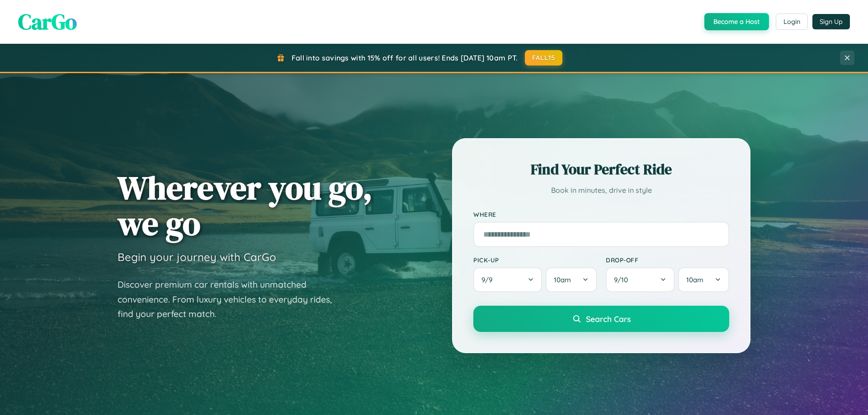 The height and width of the screenshot is (415, 868). What do you see at coordinates (737, 22) in the screenshot?
I see `button: Become a Host` at bounding box center [737, 22].